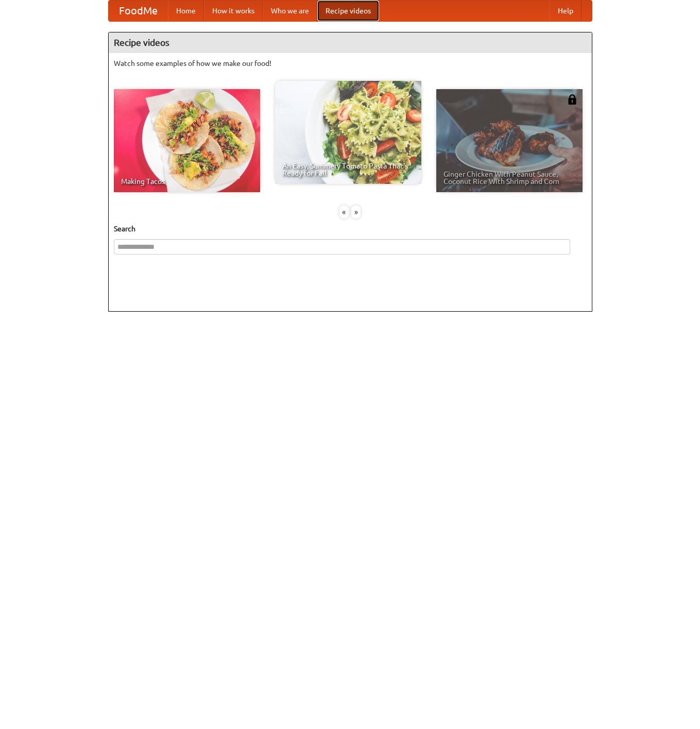  What do you see at coordinates (186, 10) in the screenshot?
I see `a: Home` at bounding box center [186, 10].